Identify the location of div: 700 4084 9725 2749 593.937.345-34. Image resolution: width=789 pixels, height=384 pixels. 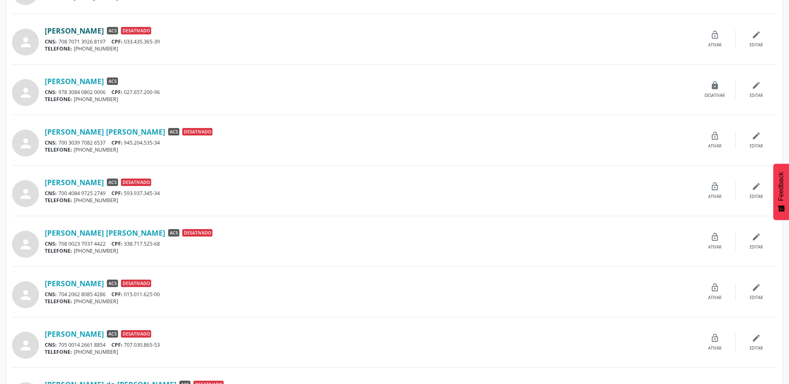
(369, 193).